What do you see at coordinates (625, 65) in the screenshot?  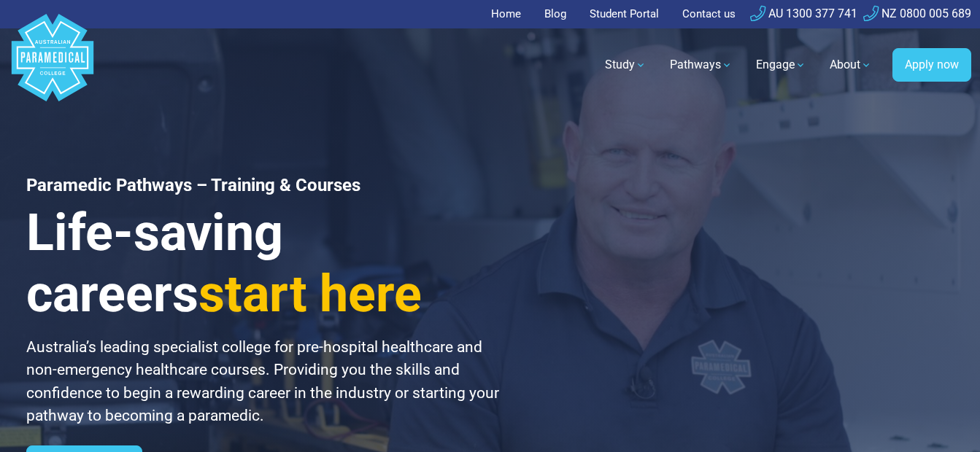 I see `a: Study` at bounding box center [625, 65].